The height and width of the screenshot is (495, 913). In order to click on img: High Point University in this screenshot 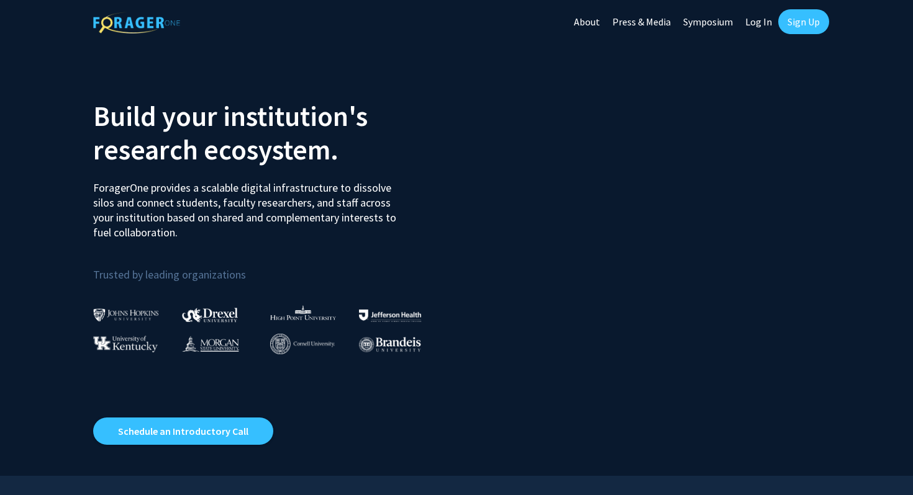, I will do `click(303, 313)`.